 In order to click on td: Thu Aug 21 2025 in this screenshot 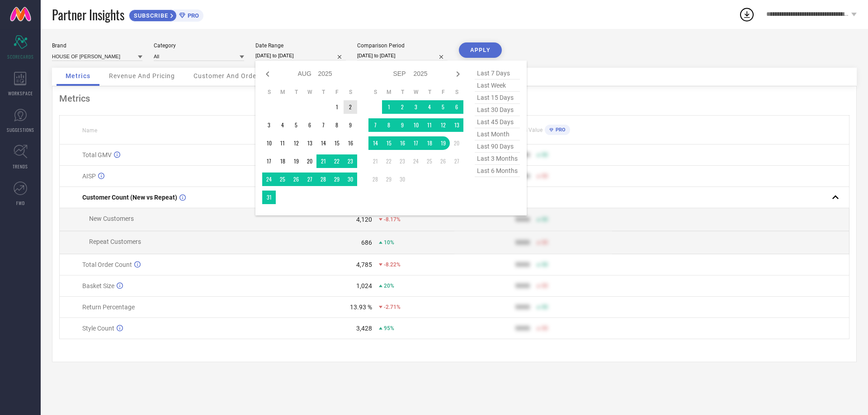, I will do `click(323, 161)`.